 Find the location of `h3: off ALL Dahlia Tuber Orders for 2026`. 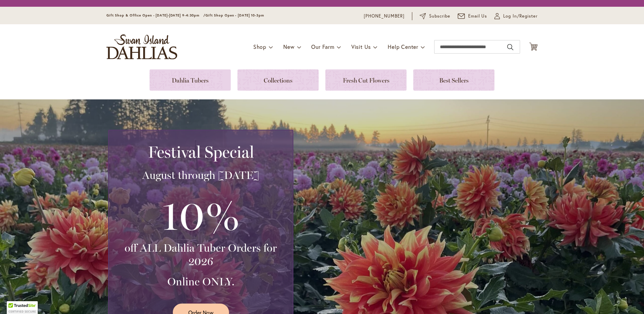

h3: off ALL Dahlia Tuber Orders for 2026 is located at coordinates (201, 254).